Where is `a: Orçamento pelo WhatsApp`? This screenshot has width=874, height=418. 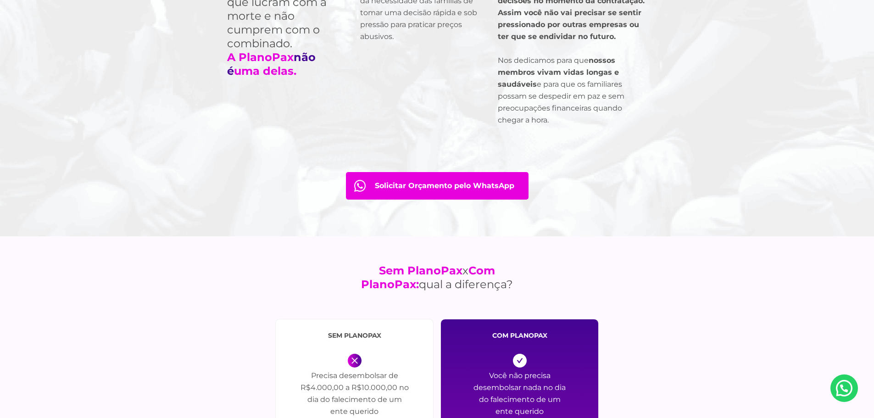
a: Orçamento pelo WhatsApp is located at coordinates (437, 186).